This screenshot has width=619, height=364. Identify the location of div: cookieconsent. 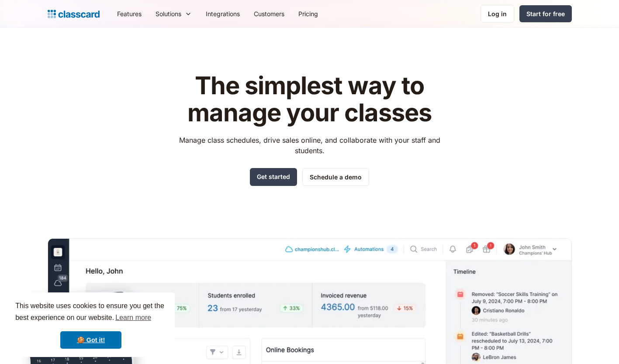
(91, 325).